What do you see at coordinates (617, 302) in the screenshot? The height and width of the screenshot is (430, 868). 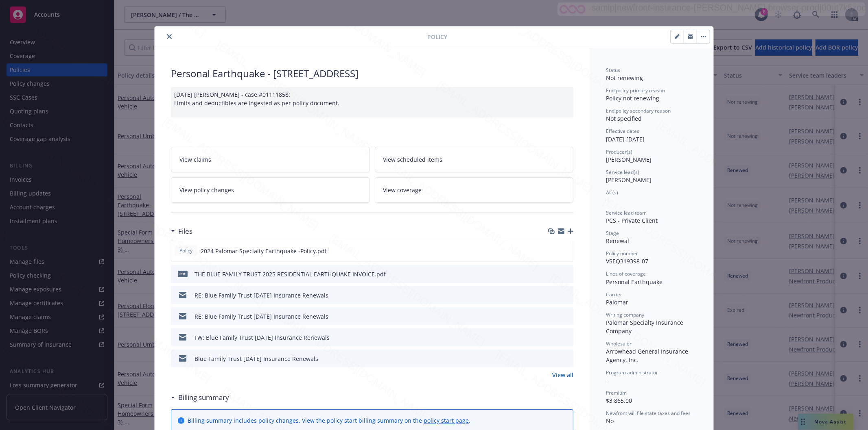 I see `span: Palomar` at bounding box center [617, 302].